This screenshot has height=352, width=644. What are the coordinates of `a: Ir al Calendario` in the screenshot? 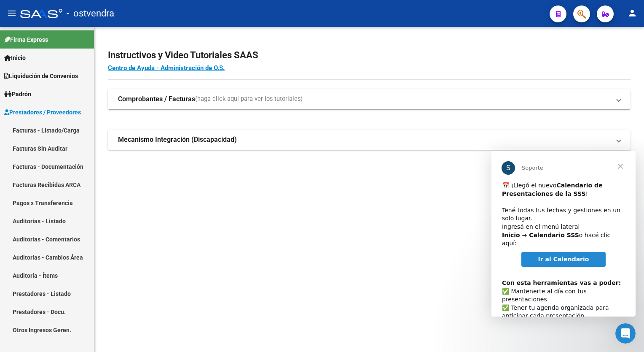 It's located at (72, 108).